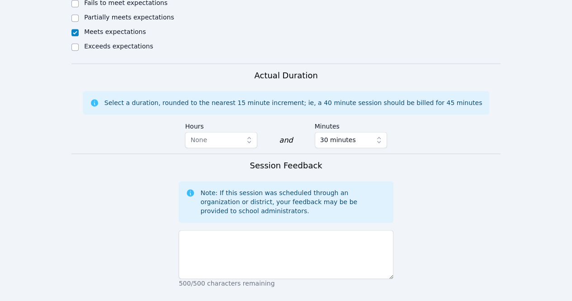 The image size is (572, 301). Describe the element at coordinates (115, 32) in the screenshot. I see `label: Meets expectations` at that location.